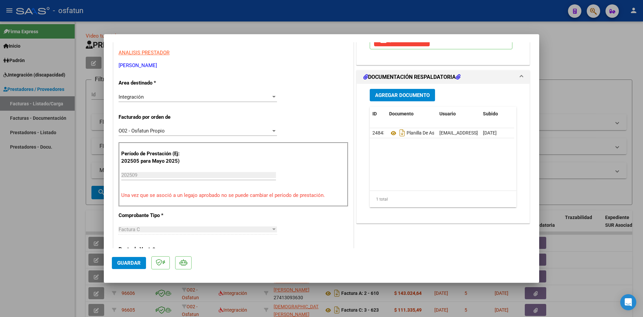 The width and height of the screenshot is (643, 317). Describe the element at coordinates (153, 249) in the screenshot. I see `p: Punto de Venta` at that location.